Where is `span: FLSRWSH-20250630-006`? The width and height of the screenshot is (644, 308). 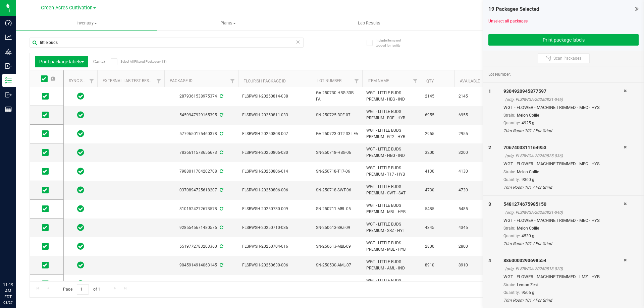 span: FLSRWSH-20250630-006 is located at coordinates (275, 265).